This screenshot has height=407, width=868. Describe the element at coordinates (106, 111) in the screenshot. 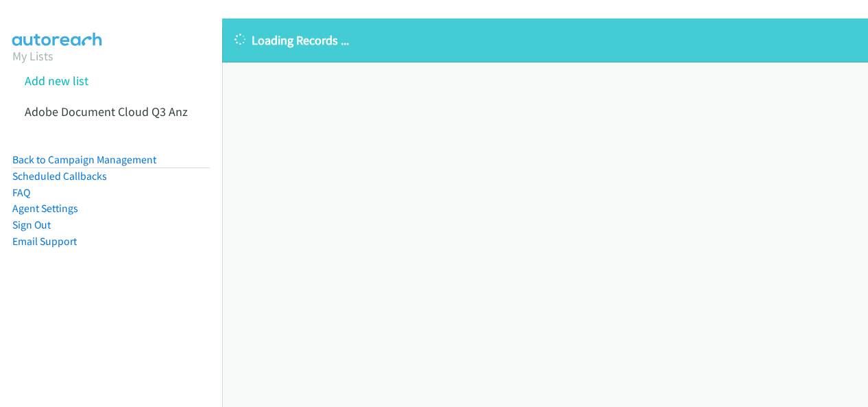

I see `a: Adobe Document Cloud Q3 Anz` at that location.